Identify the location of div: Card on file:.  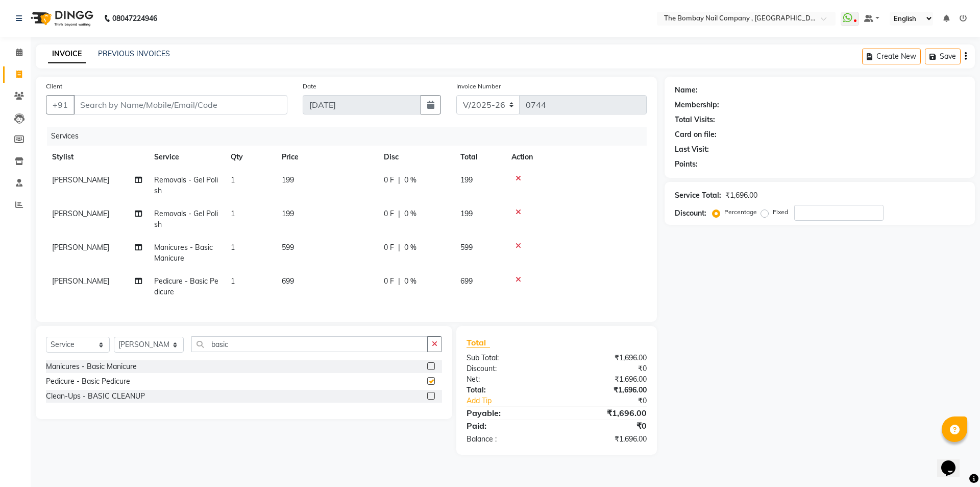
(696, 135).